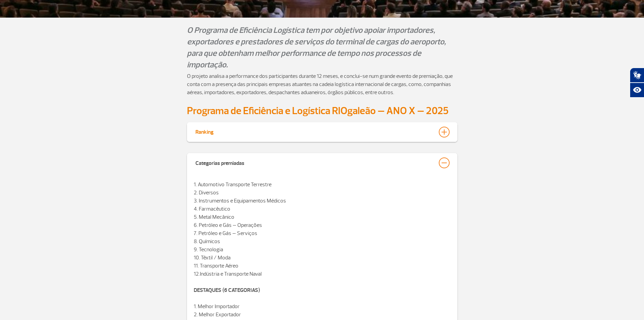  What do you see at coordinates (637, 83) in the screenshot?
I see `div: Plugin de acessibilidade da Hand Talk.` at bounding box center [637, 83].